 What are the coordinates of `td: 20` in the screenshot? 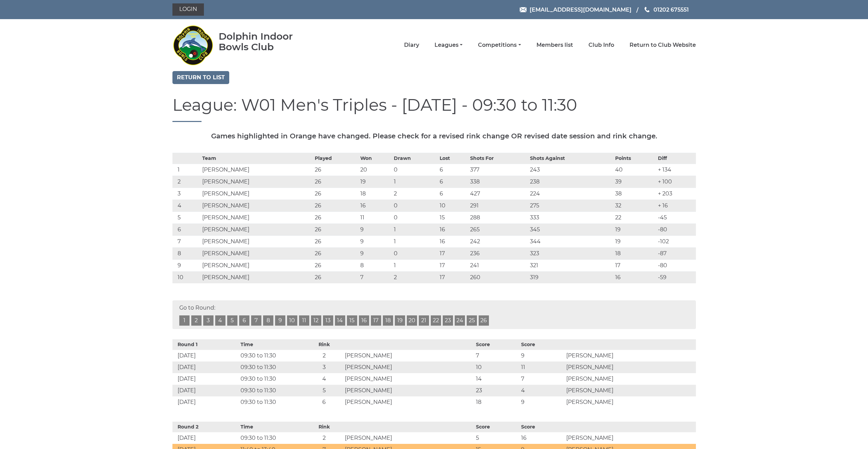 It's located at (375, 170).